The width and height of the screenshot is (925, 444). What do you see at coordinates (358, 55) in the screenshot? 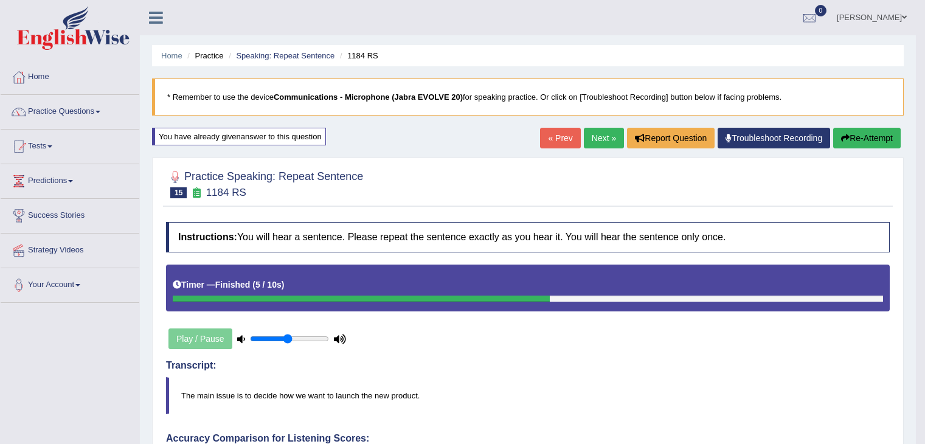
I see `li: 1184 RS` at bounding box center [358, 55].